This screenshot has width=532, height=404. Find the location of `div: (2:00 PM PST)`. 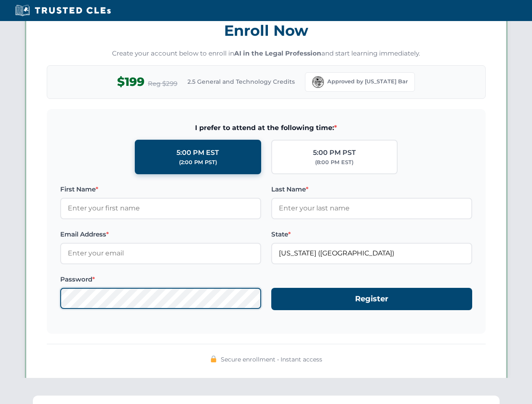

div: (2:00 PM PST) is located at coordinates (198, 163).